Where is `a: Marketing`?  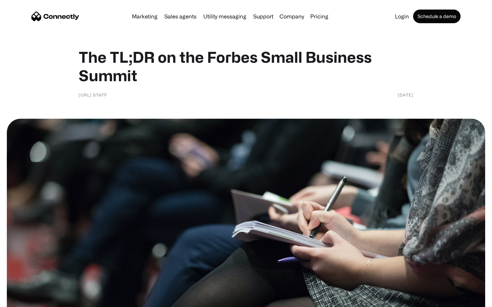
a: Marketing is located at coordinates (144, 16).